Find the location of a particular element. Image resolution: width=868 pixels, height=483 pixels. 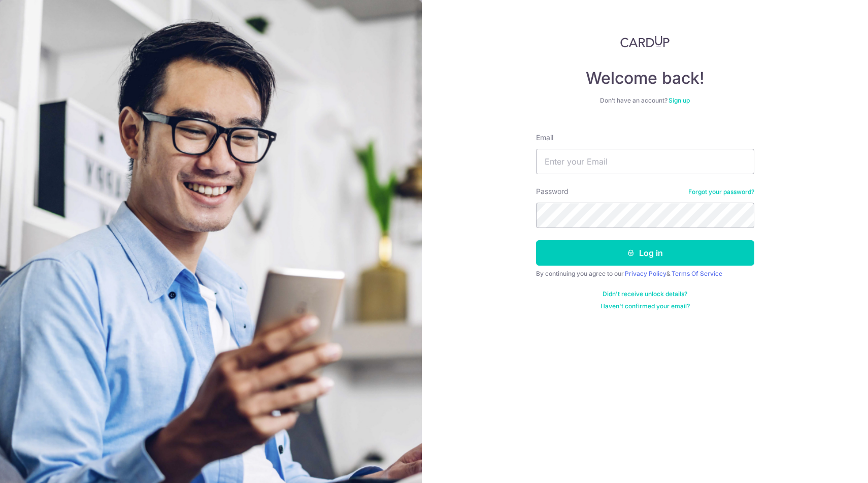

input: Enter your Email is located at coordinates (646, 162).